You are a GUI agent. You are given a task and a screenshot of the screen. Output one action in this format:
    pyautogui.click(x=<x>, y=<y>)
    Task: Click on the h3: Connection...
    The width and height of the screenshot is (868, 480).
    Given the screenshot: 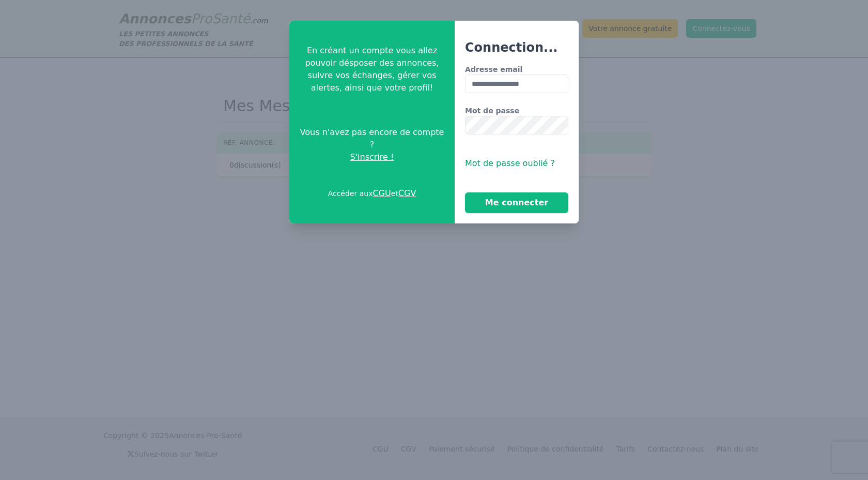 What is the action you would take?
    pyautogui.click(x=517, y=48)
    